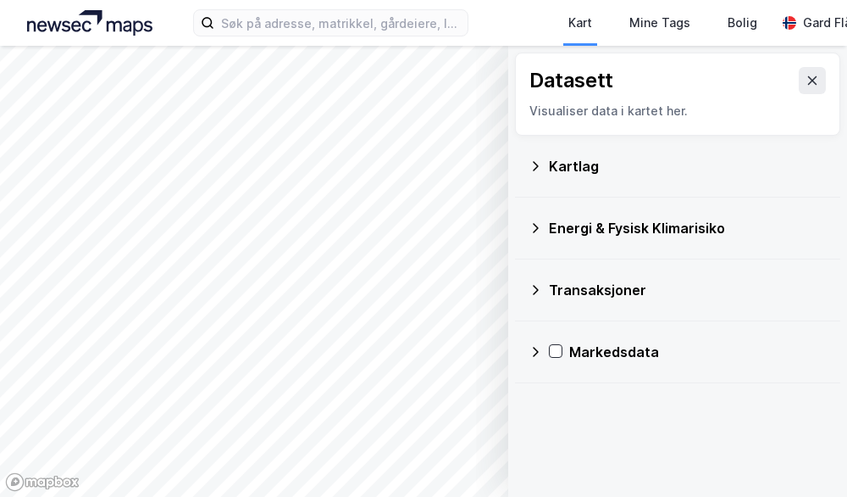  Describe the element at coordinates (688, 290) in the screenshot. I see `div: Transaksjoner` at that location.